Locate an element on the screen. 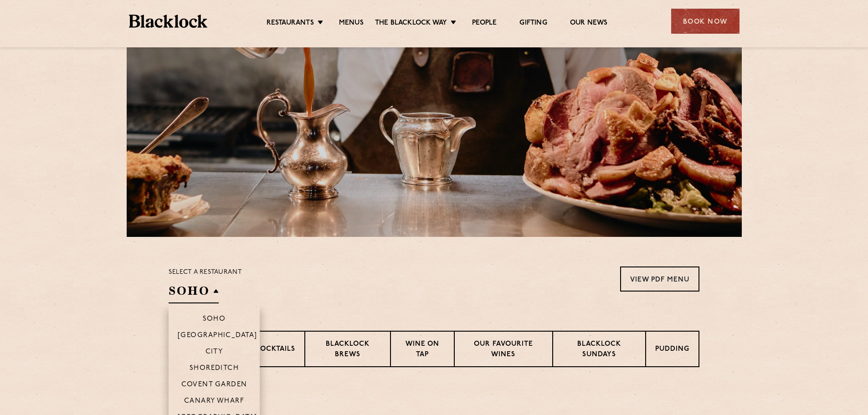 The width and height of the screenshot is (868, 415). a: Restaurants is located at coordinates (290, 23).